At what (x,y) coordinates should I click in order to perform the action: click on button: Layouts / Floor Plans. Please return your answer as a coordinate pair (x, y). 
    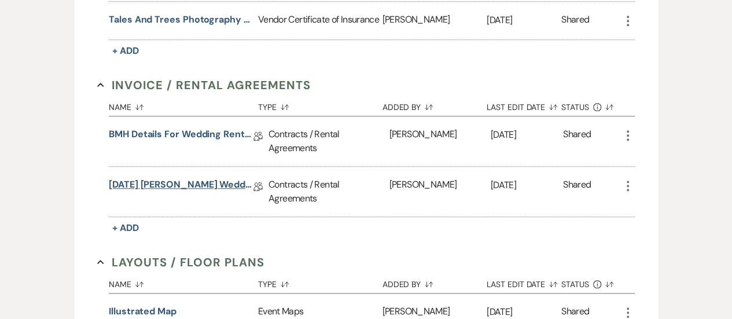
    Looking at the image, I should click on (181, 262).